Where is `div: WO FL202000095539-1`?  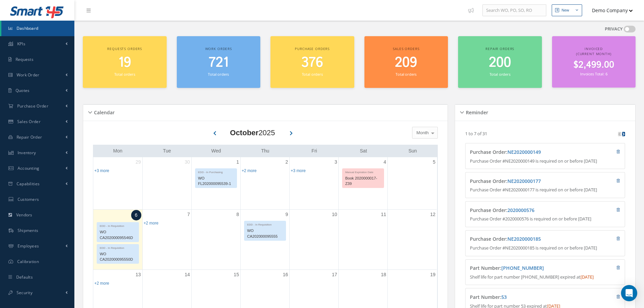 div: WO FL202000095539-1 is located at coordinates (216, 181).